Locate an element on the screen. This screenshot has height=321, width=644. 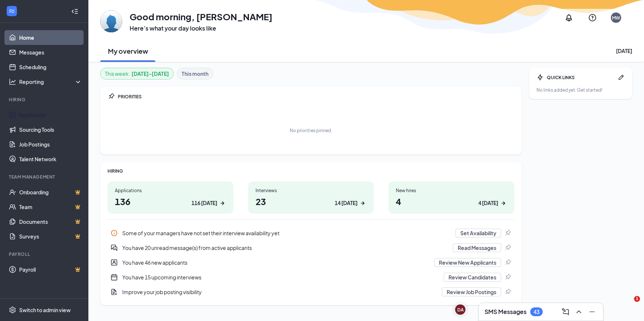
a: Job Postings is located at coordinates (50, 145).